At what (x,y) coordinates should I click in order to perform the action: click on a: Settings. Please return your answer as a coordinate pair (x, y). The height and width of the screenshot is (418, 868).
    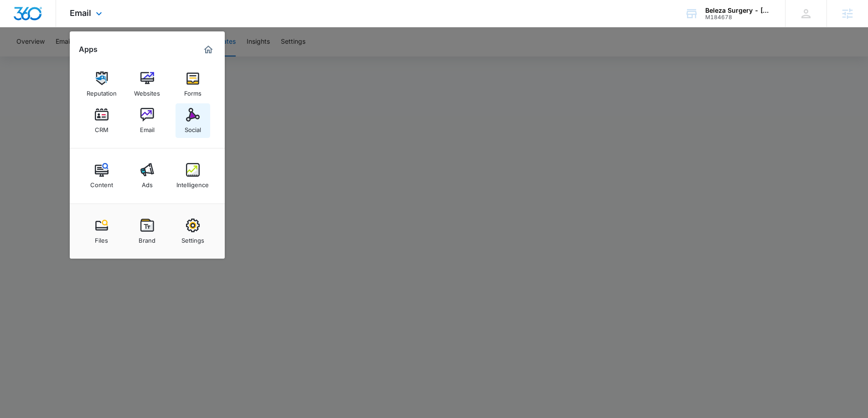
    Looking at the image, I should click on (193, 232).